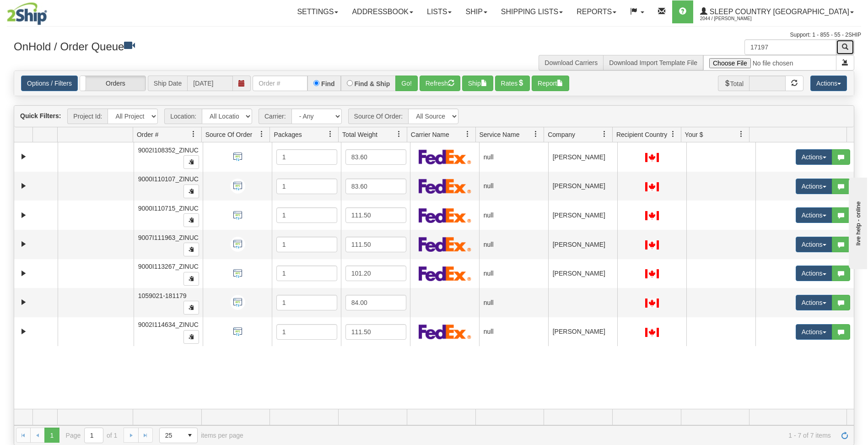 The height and width of the screenshot is (445, 868). I want to click on a: Carrier Name filter column settings, so click(468, 134).